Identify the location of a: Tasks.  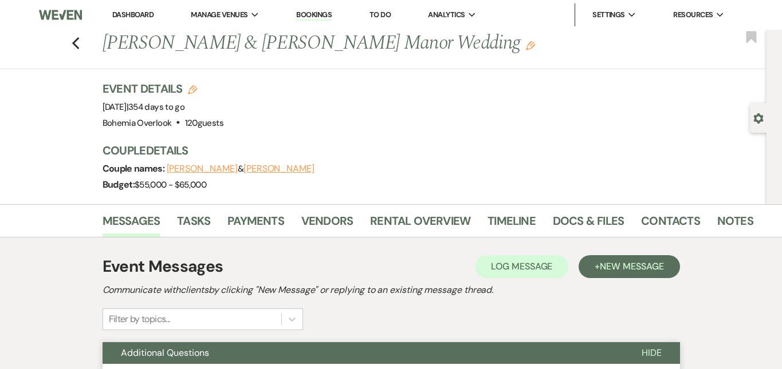
(194, 225).